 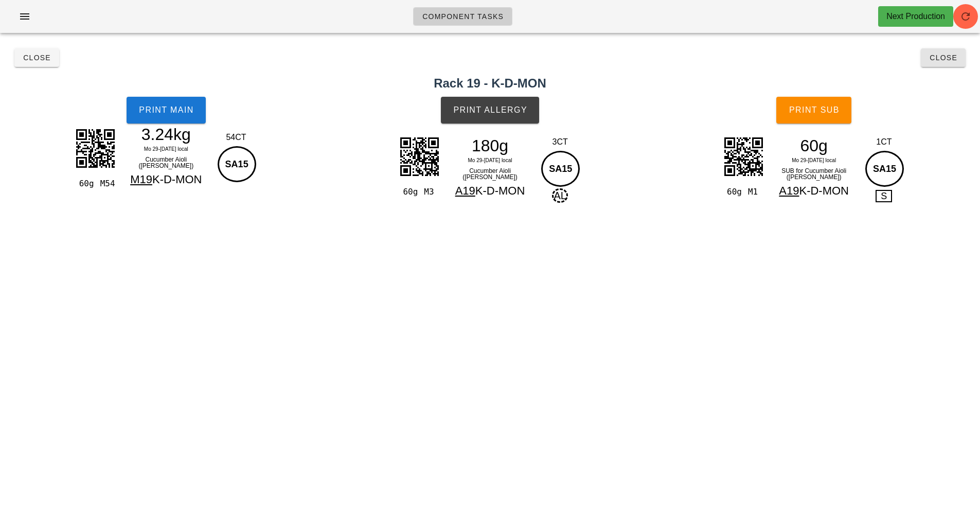 What do you see at coordinates (559, 142) in the screenshot?
I see `div: 3CT` at bounding box center [559, 142].